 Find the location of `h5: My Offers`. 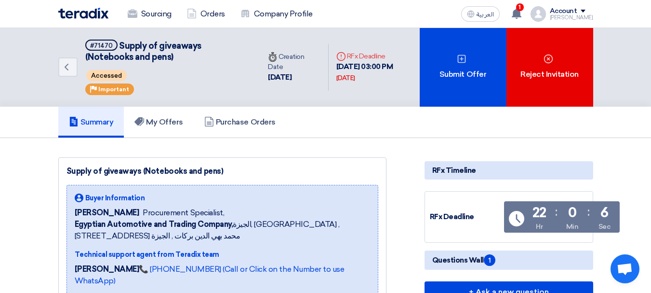

h5: My Offers is located at coordinates (159, 122).